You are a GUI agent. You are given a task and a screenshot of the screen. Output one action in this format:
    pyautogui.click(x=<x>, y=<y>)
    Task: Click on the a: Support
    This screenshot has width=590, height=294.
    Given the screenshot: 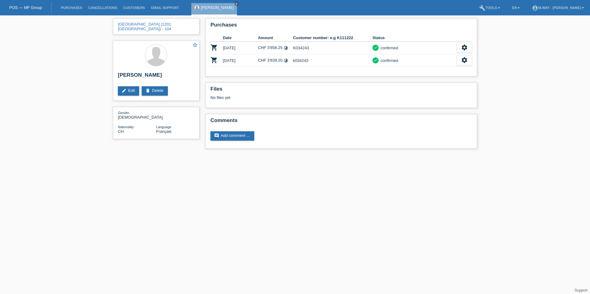 What is the action you would take?
    pyautogui.click(x=581, y=291)
    